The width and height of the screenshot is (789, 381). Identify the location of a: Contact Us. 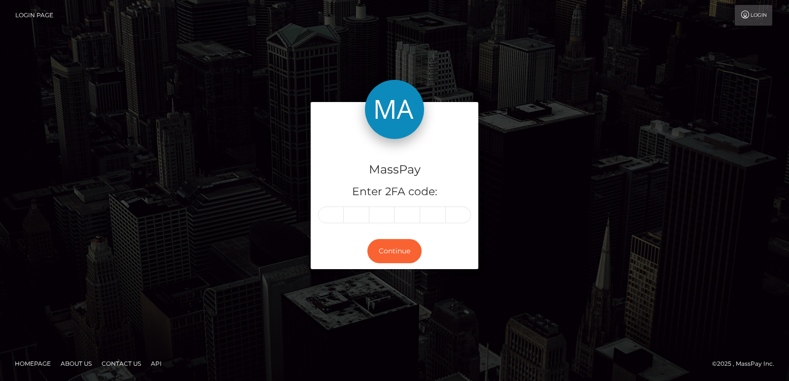
(121, 363).